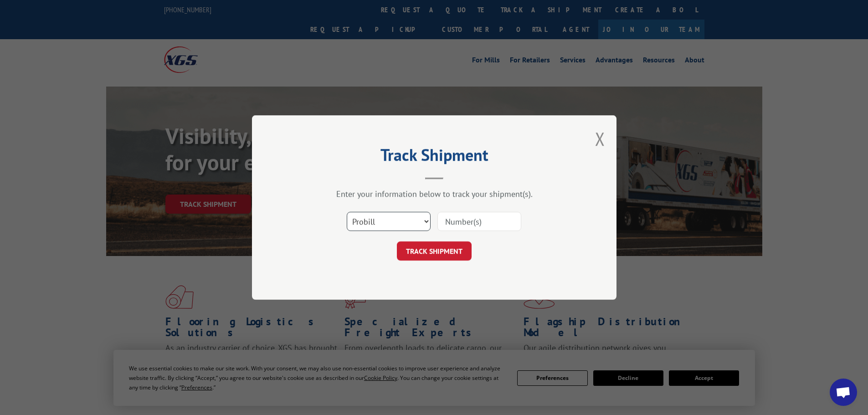 The height and width of the screenshot is (415, 868). What do you see at coordinates (434, 157) in the screenshot?
I see `h2: Track Shipment` at bounding box center [434, 157].